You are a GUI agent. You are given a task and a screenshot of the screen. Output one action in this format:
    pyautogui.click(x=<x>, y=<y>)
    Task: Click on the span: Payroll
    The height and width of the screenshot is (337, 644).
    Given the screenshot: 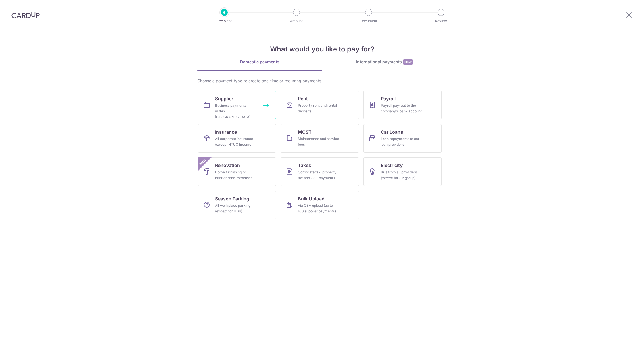 What is the action you would take?
    pyautogui.click(x=388, y=99)
    